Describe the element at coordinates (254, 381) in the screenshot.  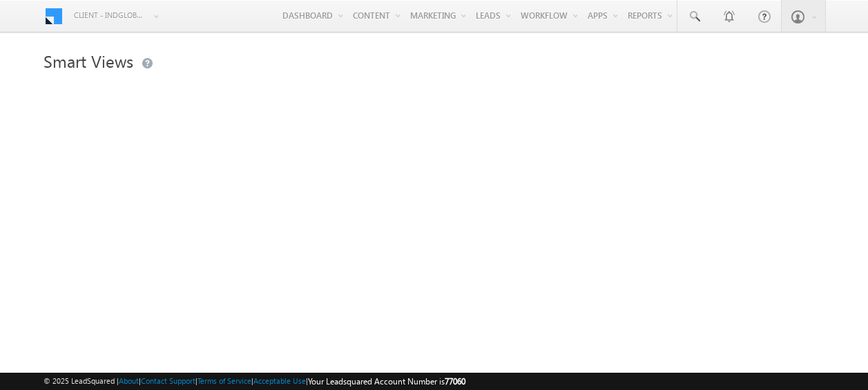
I see `span: © 2025 LeadSquared | | | | |` at that location.